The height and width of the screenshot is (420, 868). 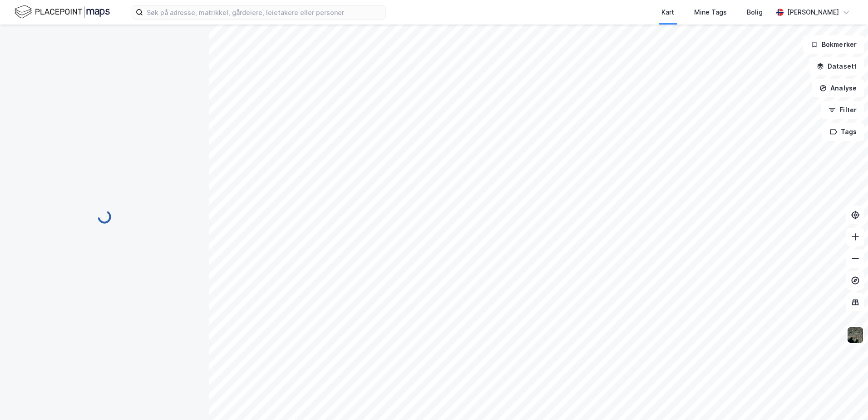 I want to click on div: Kart, so click(x=668, y=12).